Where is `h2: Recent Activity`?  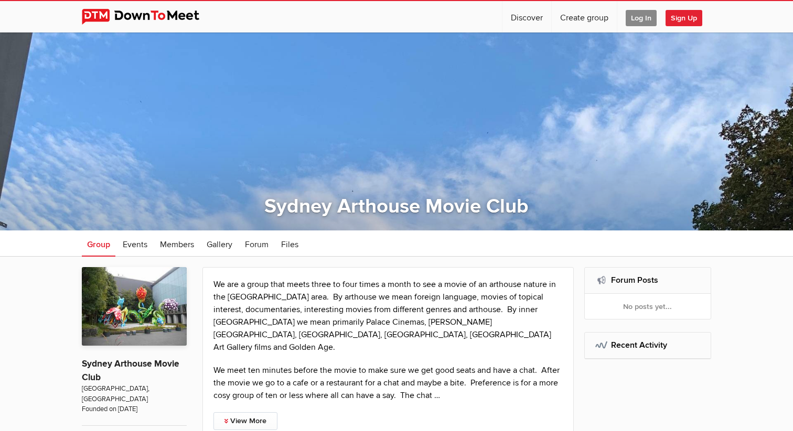 h2: Recent Activity is located at coordinates (647, 345).